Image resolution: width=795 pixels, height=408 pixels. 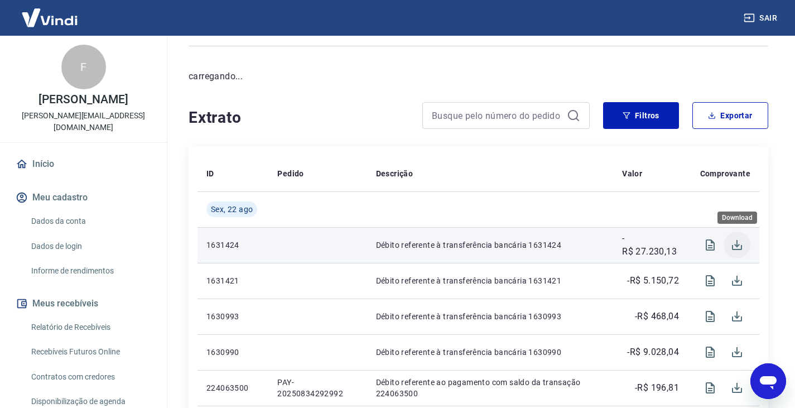 I want to click on p: 1630993, so click(x=233, y=316).